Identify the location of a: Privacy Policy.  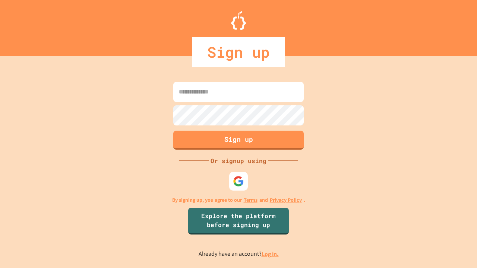
(286, 200).